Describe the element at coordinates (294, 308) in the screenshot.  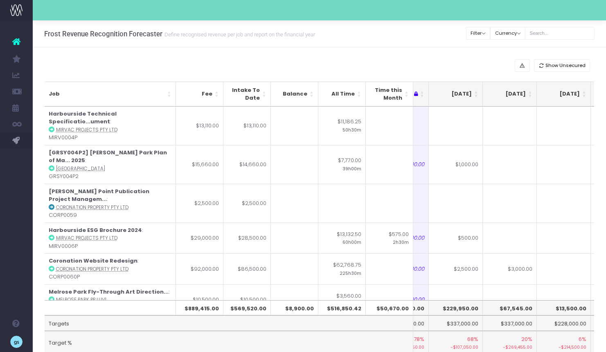
I see `th: $8,900.00` at that location.